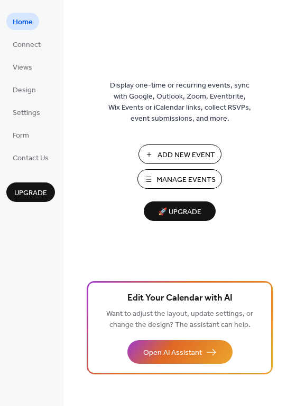 The height and width of the screenshot is (406, 296). Describe the element at coordinates (26, 45) in the screenshot. I see `span: Connect` at that location.